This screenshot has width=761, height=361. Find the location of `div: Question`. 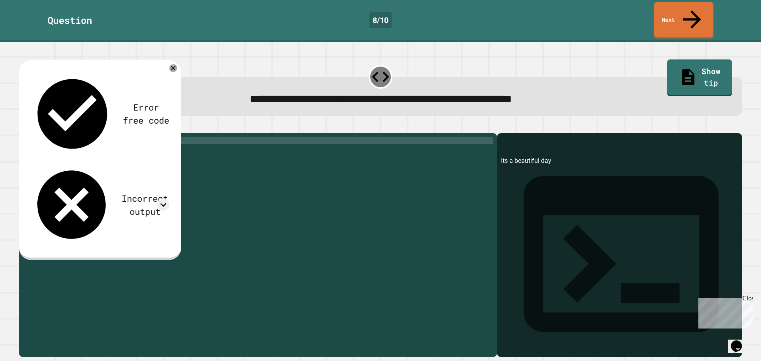

div: Question is located at coordinates (70, 20).